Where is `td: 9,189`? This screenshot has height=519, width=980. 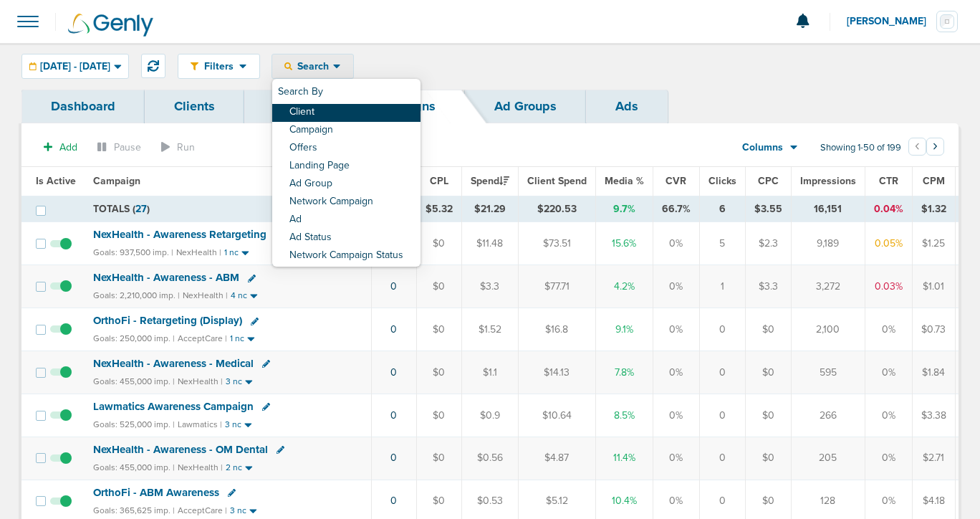
td: 9,189 is located at coordinates (827, 244).